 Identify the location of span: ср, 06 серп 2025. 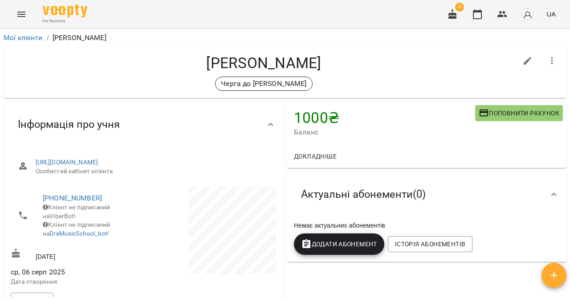
(76, 272).